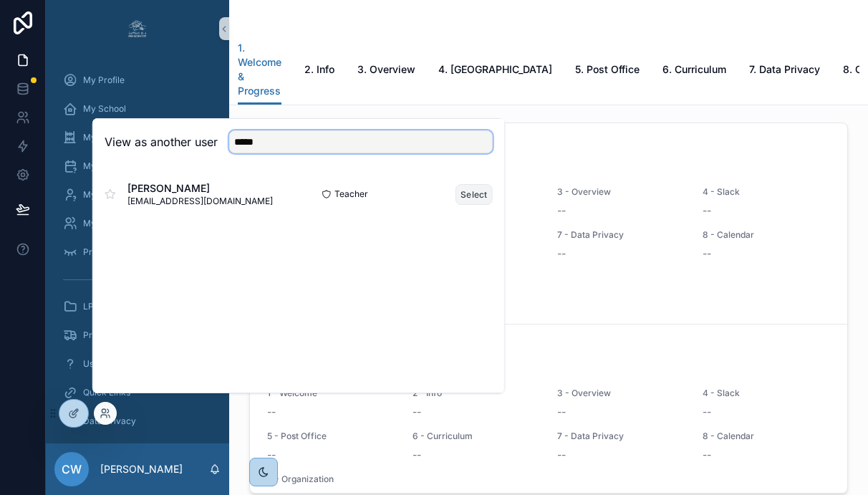 The width and height of the screenshot is (868, 495). What do you see at coordinates (119, 224) in the screenshot?
I see `span: My Pre-Scientists` at bounding box center [119, 224].